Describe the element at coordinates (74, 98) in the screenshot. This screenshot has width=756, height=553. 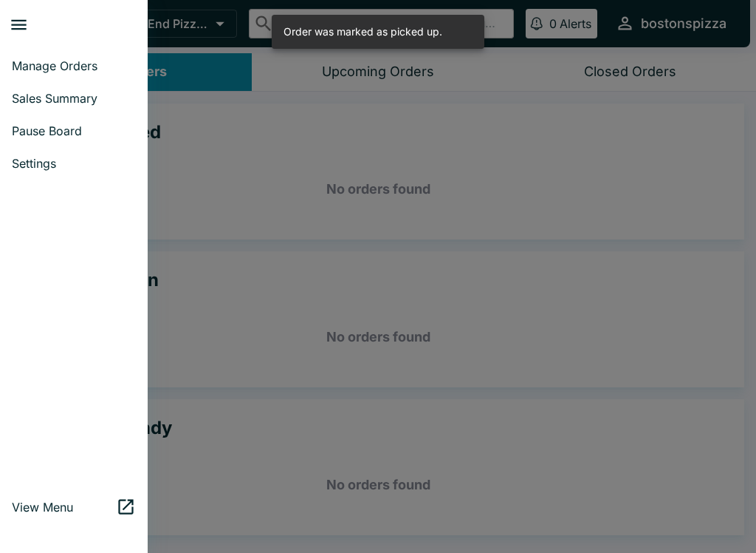
I see `span: Sales Summary` at that location.